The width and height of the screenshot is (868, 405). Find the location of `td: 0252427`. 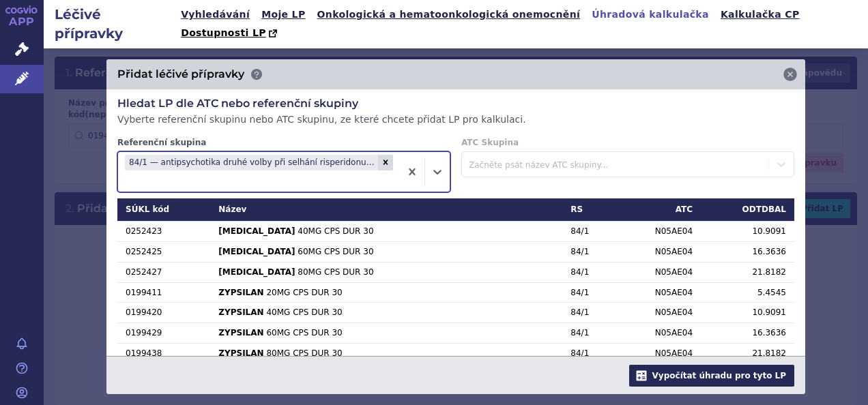

td: 0252427 is located at coordinates (164, 272).